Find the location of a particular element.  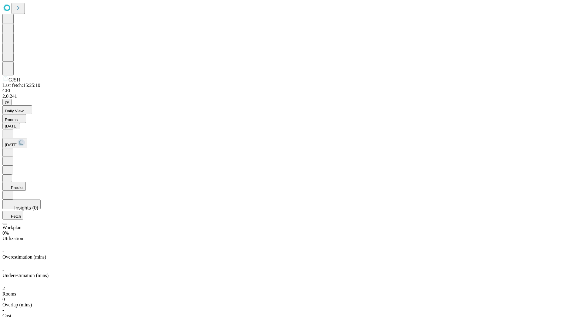

span: Overestimation (mins) is located at coordinates (24, 257).